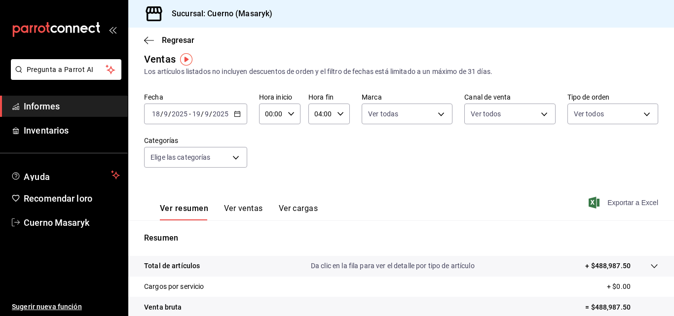  What do you see at coordinates (393, 266) in the screenshot?
I see `font: Da clic en la fila para ver el detalle por tipo de artículo` at bounding box center [393, 266].